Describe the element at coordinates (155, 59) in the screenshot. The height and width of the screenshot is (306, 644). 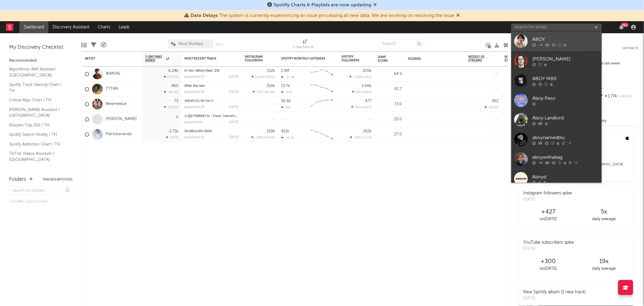
I see `span: 7-Day Fans Added` at that location.